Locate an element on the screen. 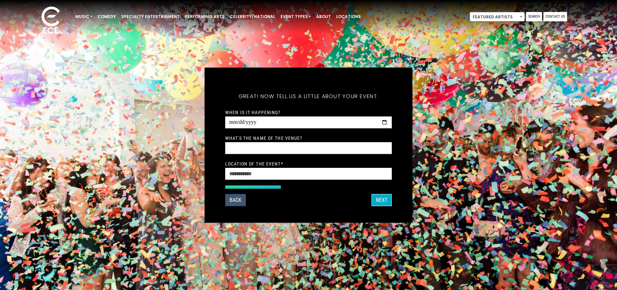 Image resolution: width=617 pixels, height=290 pixels. a: Search is located at coordinates (534, 17).